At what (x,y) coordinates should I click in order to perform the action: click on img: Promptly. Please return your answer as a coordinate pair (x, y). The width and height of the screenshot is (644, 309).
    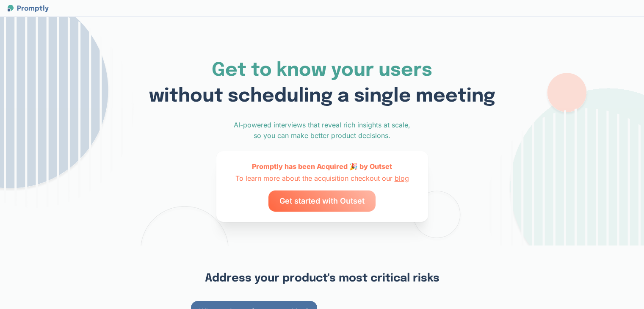
    Looking at the image, I should click on (11, 8).